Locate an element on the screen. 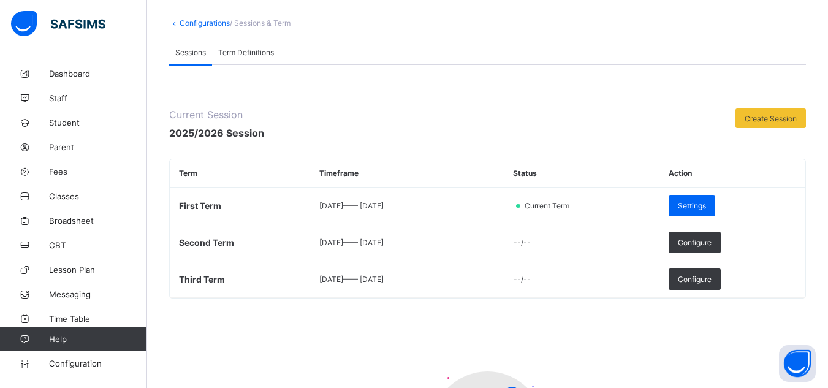  span: Fees is located at coordinates (98, 172).